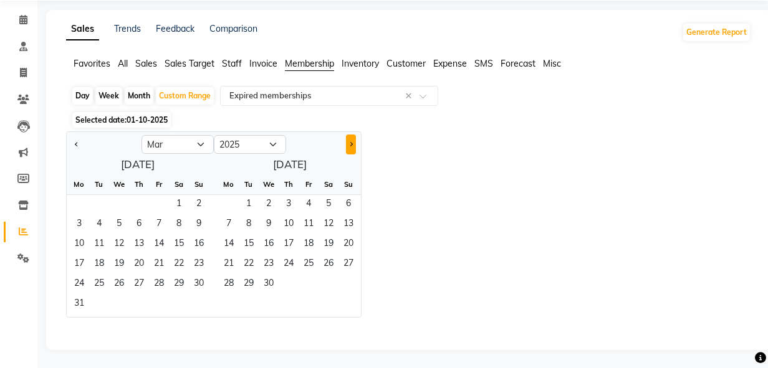 The width and height of the screenshot is (768, 368). Describe the element at coordinates (119, 245) in the screenshot. I see `div: Wednesday, March 12, 2025` at that location.